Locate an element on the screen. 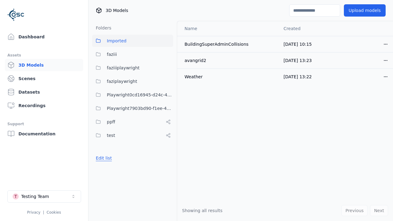  button: faziii is located at coordinates (132, 54).